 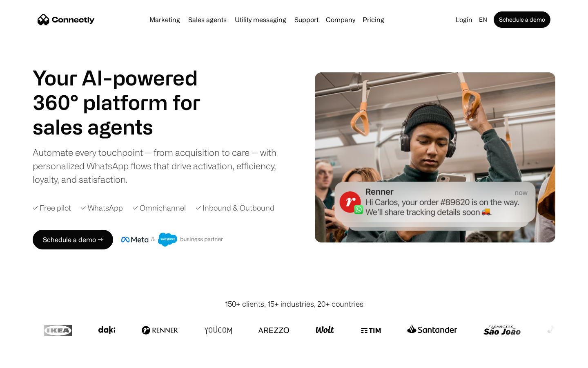 What do you see at coordinates (306, 20) in the screenshot?
I see `a: Support` at bounding box center [306, 20].